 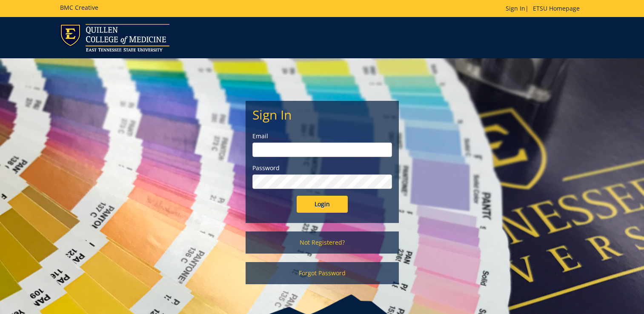 I want to click on a: ETSU Homepage, so click(x=556, y=8).